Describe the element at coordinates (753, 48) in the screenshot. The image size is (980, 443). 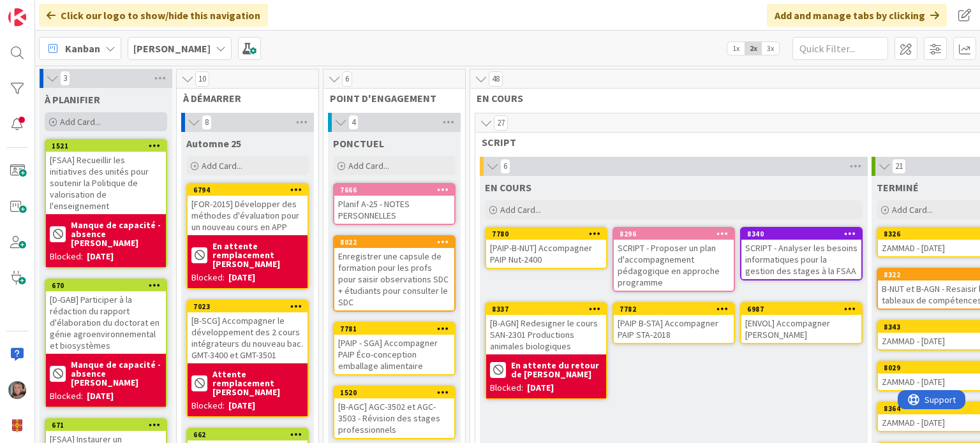
I see `span: 2x` at that location.